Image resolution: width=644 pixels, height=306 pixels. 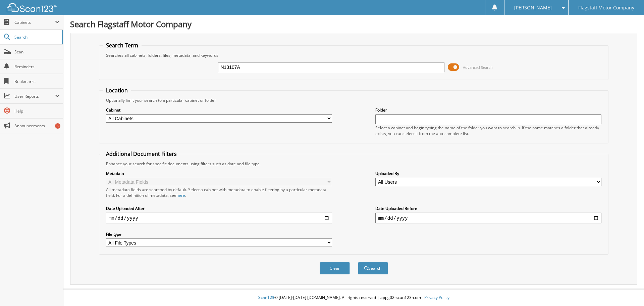 What do you see at coordinates (477, 67) in the screenshot?
I see `span: Advanced Search` at bounding box center [477, 67].